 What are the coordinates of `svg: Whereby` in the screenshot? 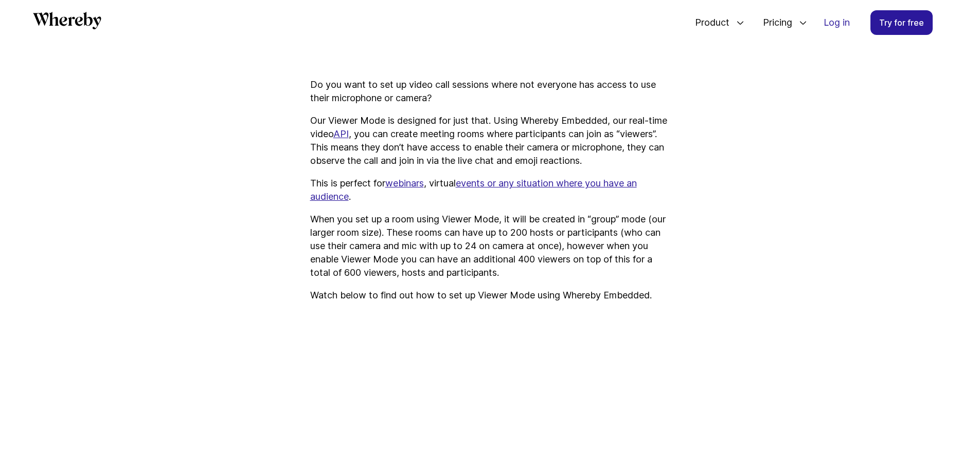 It's located at (67, 21).